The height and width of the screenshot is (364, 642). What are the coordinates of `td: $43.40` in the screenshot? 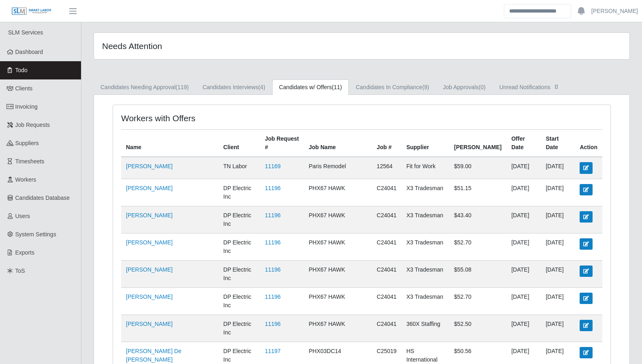 It's located at (478, 219).